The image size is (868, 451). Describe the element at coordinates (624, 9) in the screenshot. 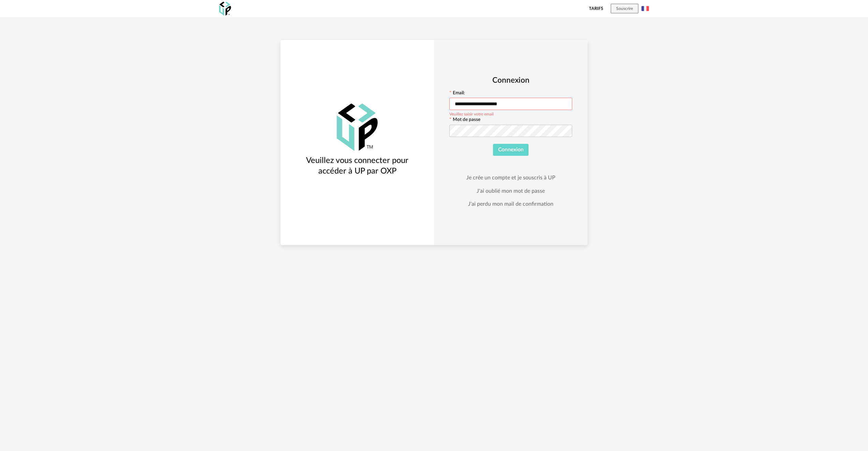

I see `span: Souscrire` at that location.